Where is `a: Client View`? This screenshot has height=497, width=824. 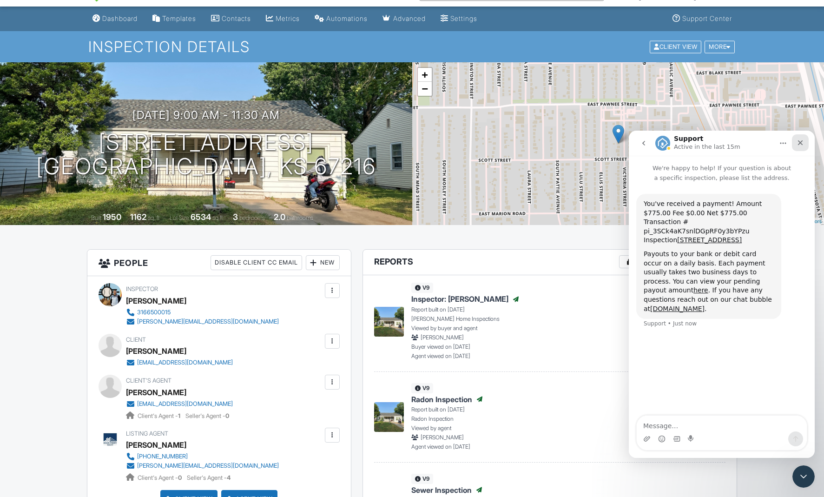
a: Client View is located at coordinates (676, 46).